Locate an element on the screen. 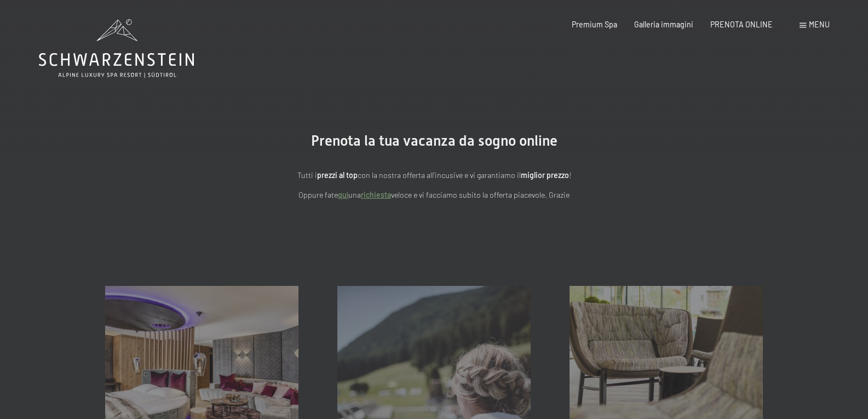 This screenshot has height=419, width=868. a: PRENOTA ONLINE is located at coordinates (741, 24).